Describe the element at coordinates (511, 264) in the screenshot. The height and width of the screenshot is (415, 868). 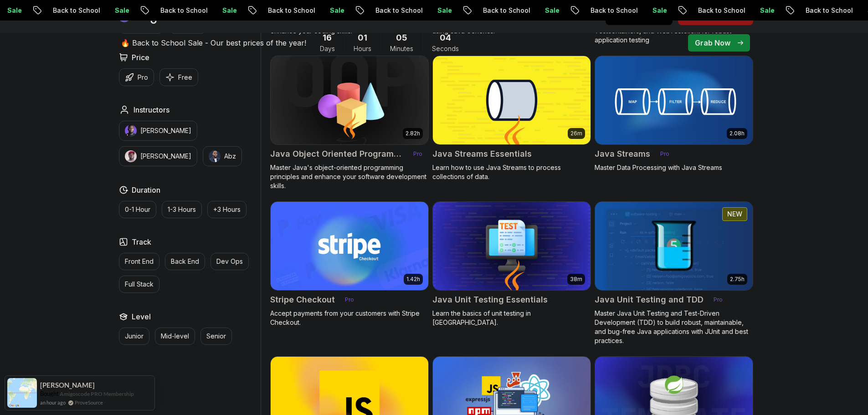
I see `a: Java Unit Testing Essentials card38mJava Unit Testing EssentialsLearn the basics of unit testing ...` at that location.